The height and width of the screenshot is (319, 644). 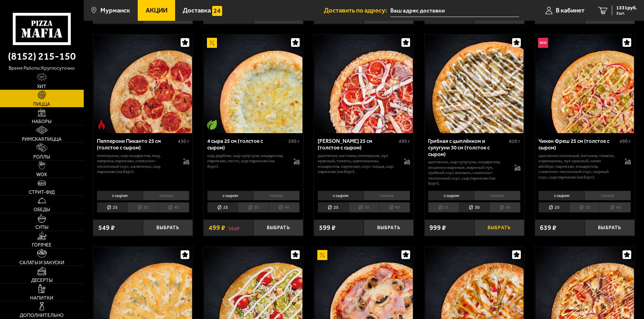 I want to click on a: АкционныйВегетарианское блюдо4 сыра 25 см (толстое с сыром), so click(x=254, y=84).